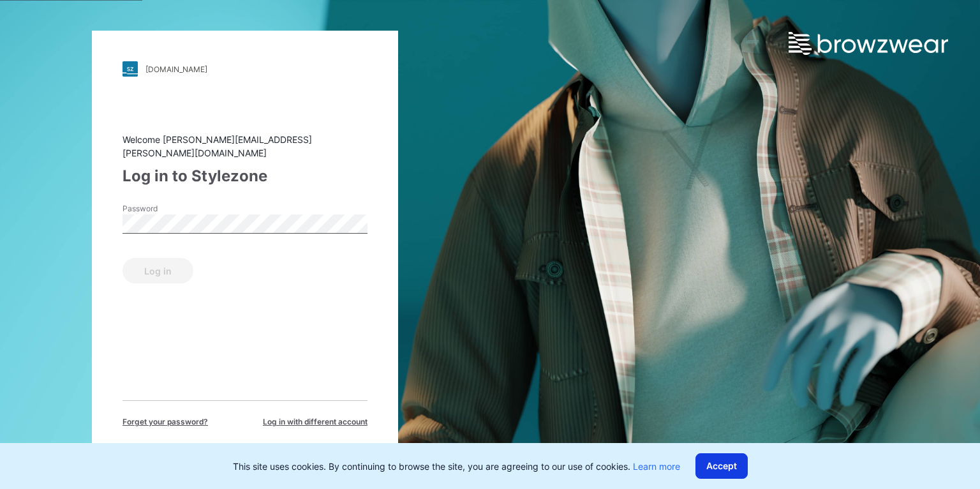 This screenshot has width=980, height=489. Describe the element at coordinates (165, 422) in the screenshot. I see `span: Forget your password?` at that location.